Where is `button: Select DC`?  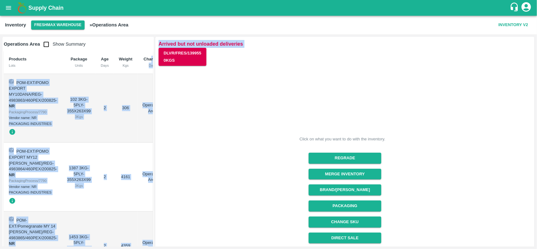 button: Select DC is located at coordinates (58, 25).